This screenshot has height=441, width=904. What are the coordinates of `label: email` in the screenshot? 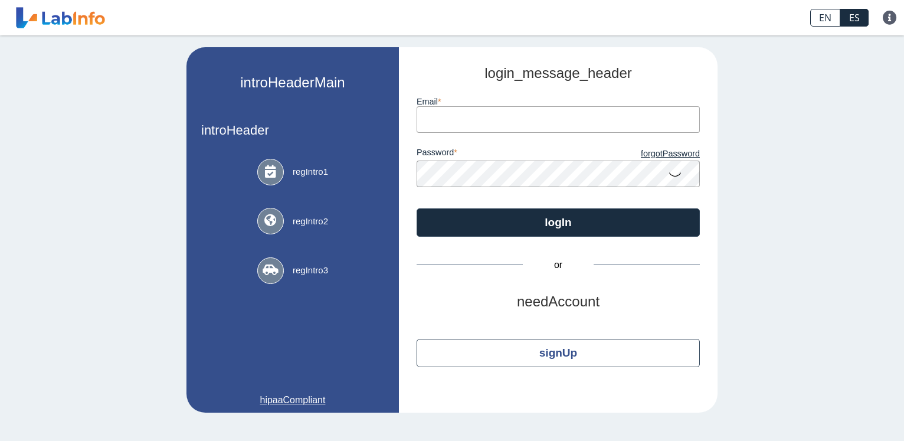 It's located at (558, 102).